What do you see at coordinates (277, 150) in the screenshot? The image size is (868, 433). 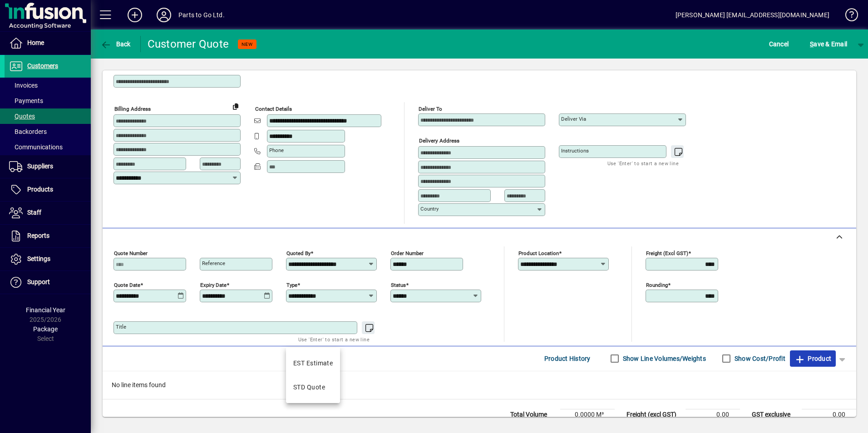 I see `mat-label: Phone` at bounding box center [277, 150].